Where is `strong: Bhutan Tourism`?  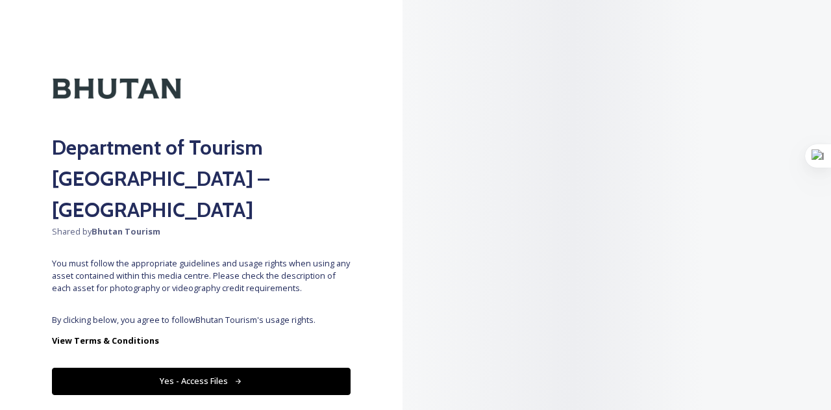
strong: Bhutan Tourism is located at coordinates (126, 231).